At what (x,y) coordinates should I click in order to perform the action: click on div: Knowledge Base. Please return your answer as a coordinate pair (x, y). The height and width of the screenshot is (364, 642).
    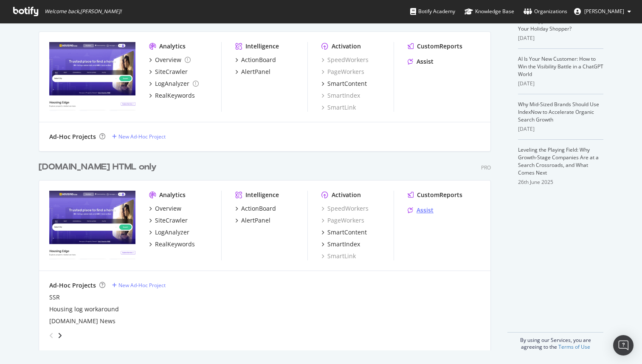
    Looking at the image, I should click on (489, 11).